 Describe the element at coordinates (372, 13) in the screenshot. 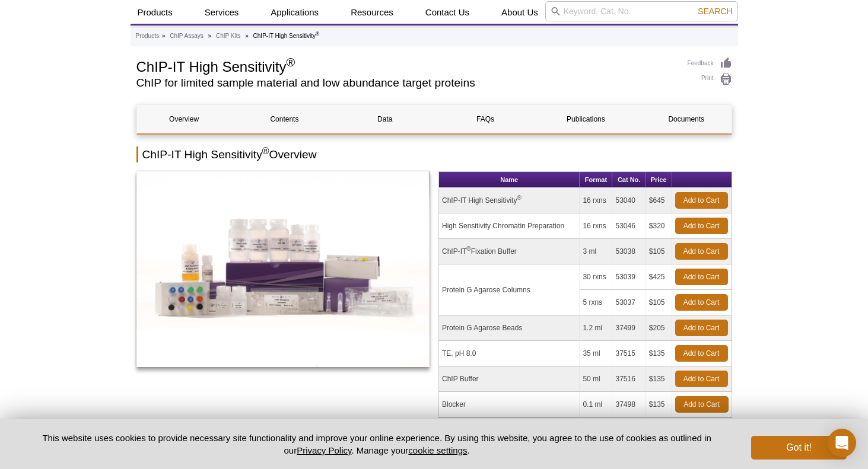

I see `a: Resources` at that location.